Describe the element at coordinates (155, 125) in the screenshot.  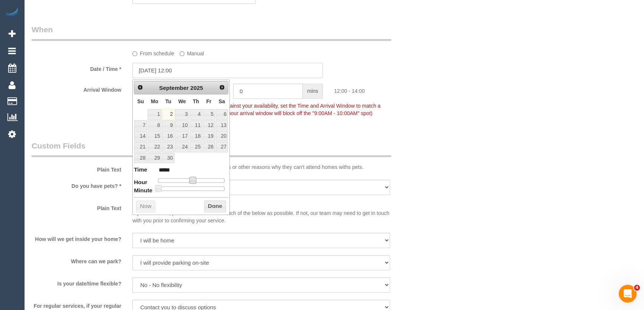
I see `a: 8` at that location.